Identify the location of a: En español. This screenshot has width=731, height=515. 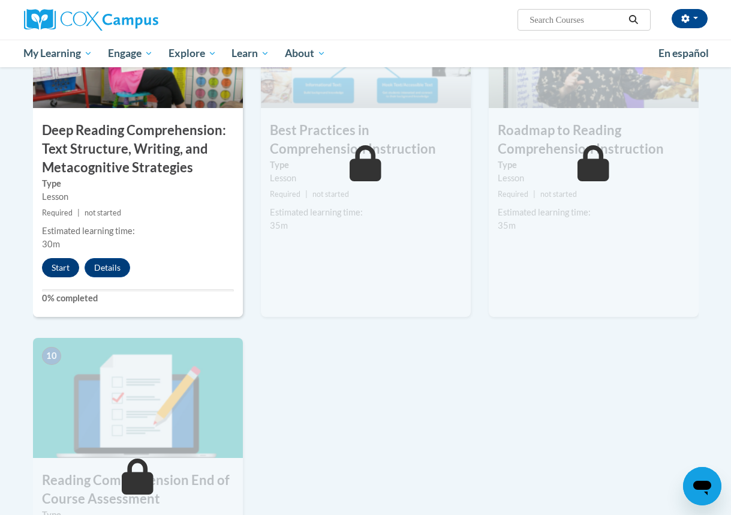
(684, 53).